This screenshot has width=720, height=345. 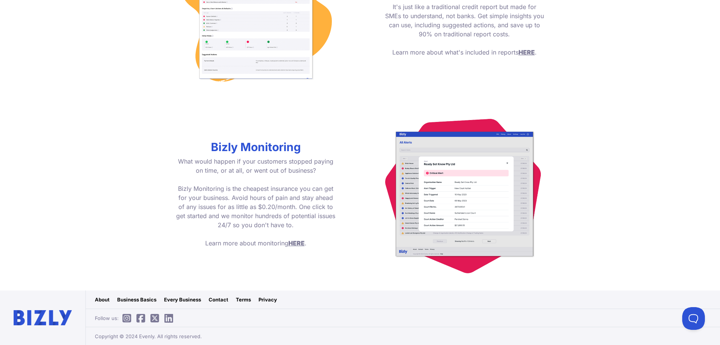 What do you see at coordinates (136, 318) in the screenshot?
I see `span: Follow us:` at bounding box center [136, 318].